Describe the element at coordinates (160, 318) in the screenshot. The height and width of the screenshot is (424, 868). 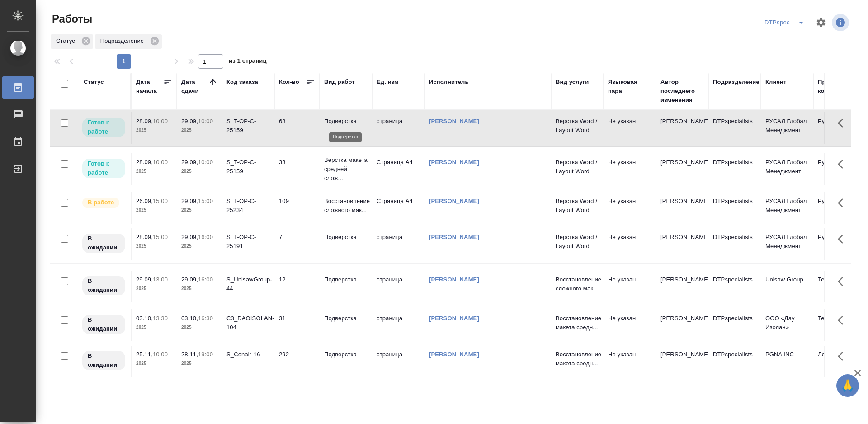
I see `p: 13:30` at that location.